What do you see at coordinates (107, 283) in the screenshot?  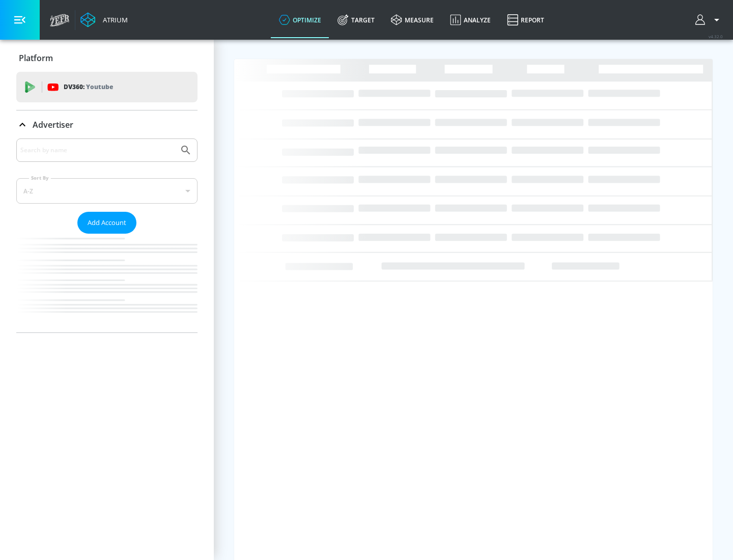 I see `nav: list of Advertiser` at bounding box center [107, 283].